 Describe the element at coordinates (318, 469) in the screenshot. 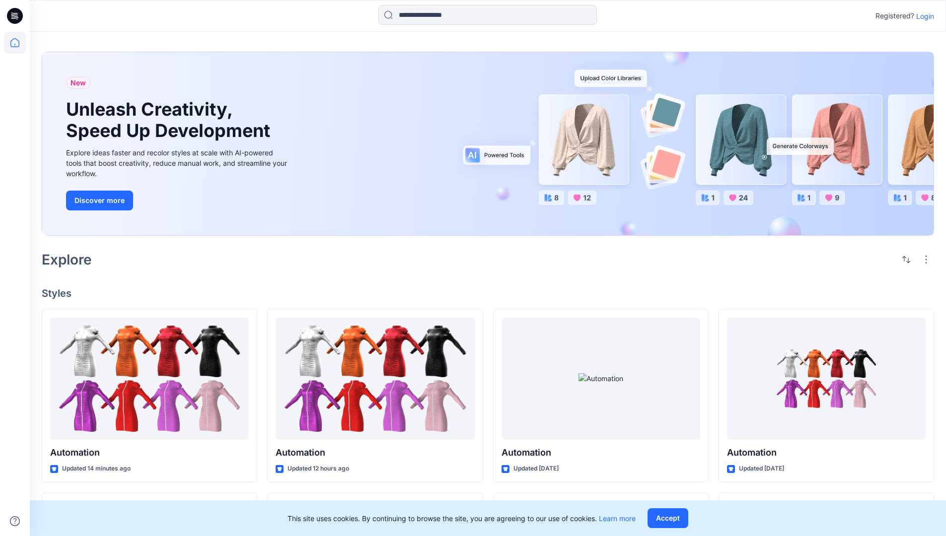

I see `p: Updated 12 hours ago` at that location.